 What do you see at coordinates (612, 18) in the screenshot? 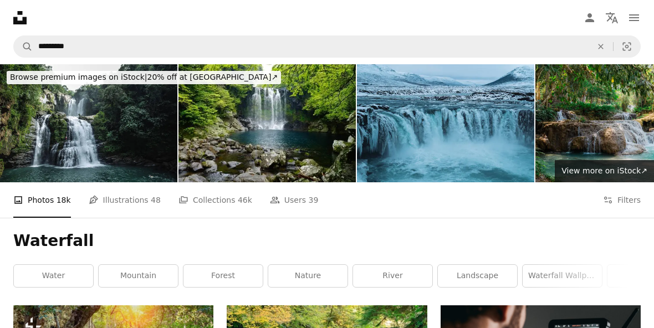
I see `button: Language` at bounding box center [612, 18].